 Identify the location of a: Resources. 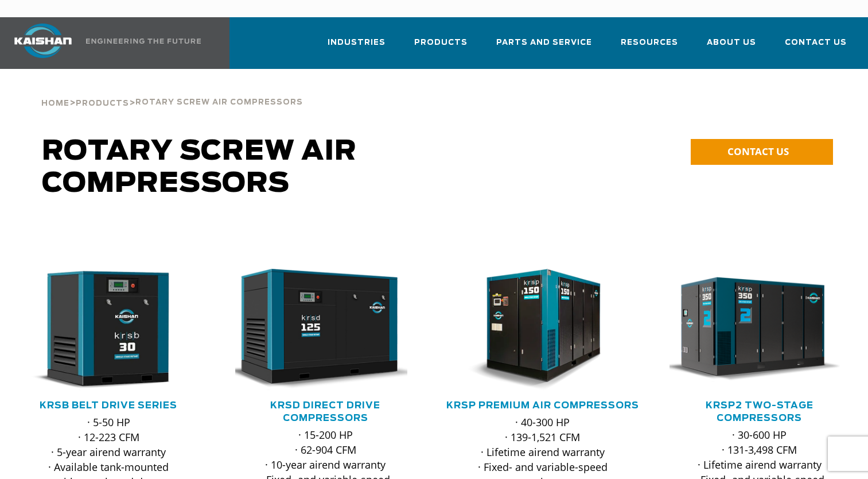
(649, 47).